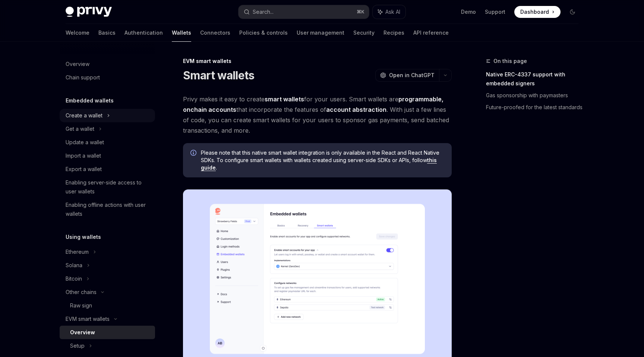 This screenshot has width=644, height=357. What do you see at coordinates (74, 279) in the screenshot?
I see `div: Bitcoin` at bounding box center [74, 279].